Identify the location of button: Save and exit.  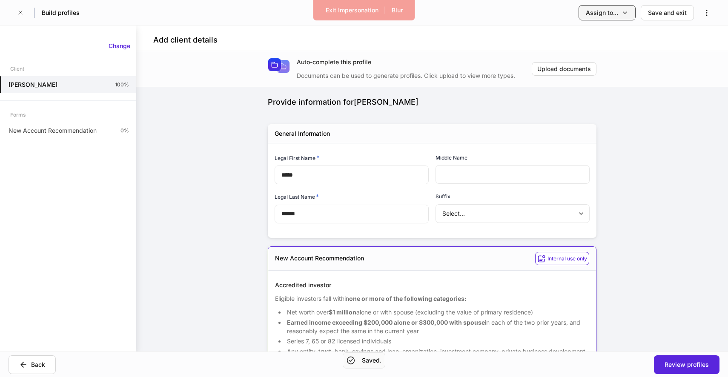
(667, 13).